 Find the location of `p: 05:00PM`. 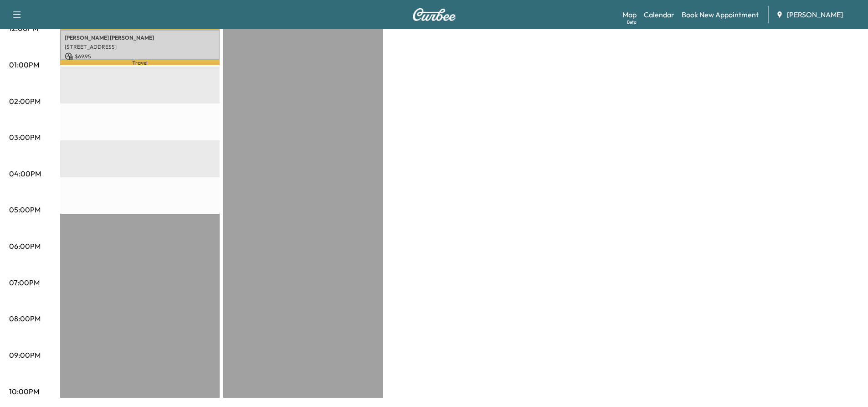

p: 05:00PM is located at coordinates (25, 210).